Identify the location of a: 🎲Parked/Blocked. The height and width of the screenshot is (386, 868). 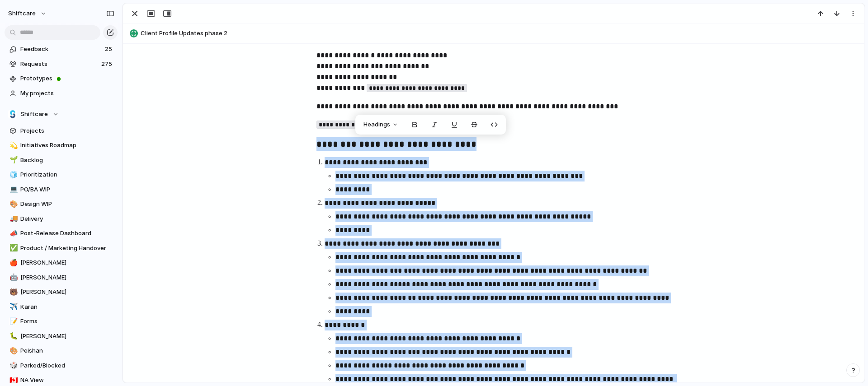
(61, 366).